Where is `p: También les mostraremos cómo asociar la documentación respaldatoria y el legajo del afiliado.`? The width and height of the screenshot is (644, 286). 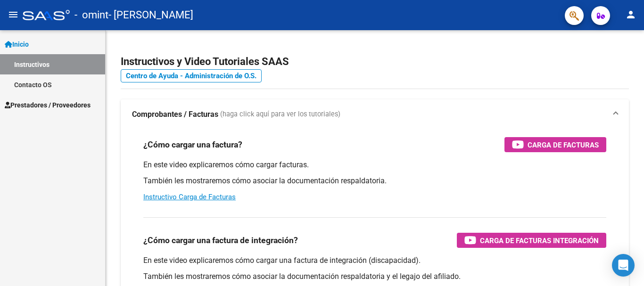 p: También les mostraremos cómo asociar la documentación respaldatoria y el legajo del afiliado. is located at coordinates (375, 277).